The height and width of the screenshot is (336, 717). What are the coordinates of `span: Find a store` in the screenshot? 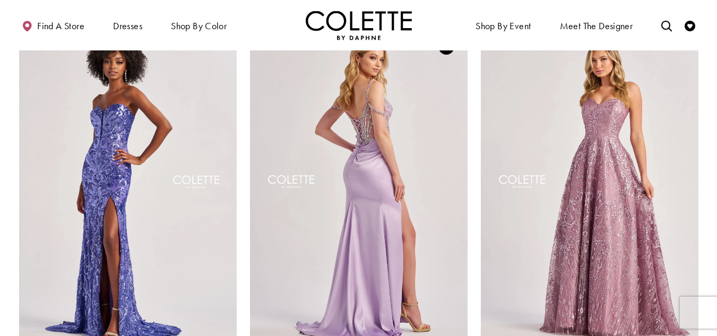 It's located at (60, 26).